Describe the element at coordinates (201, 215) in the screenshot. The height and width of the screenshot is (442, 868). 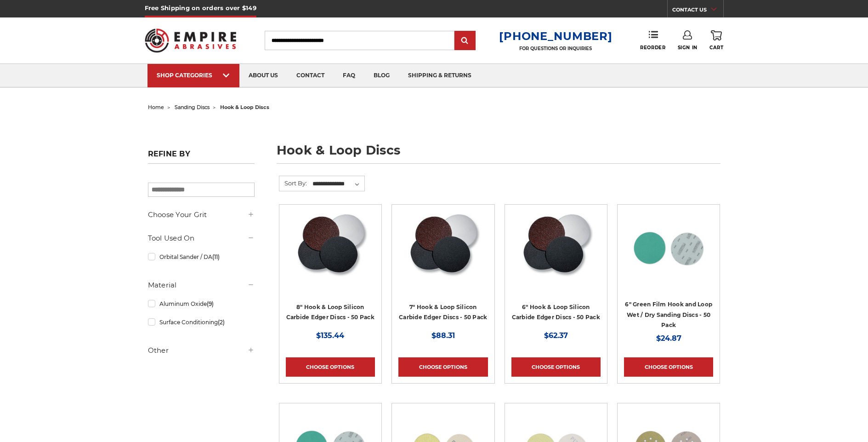
I see `h5: Choose Your Grit` at that location.